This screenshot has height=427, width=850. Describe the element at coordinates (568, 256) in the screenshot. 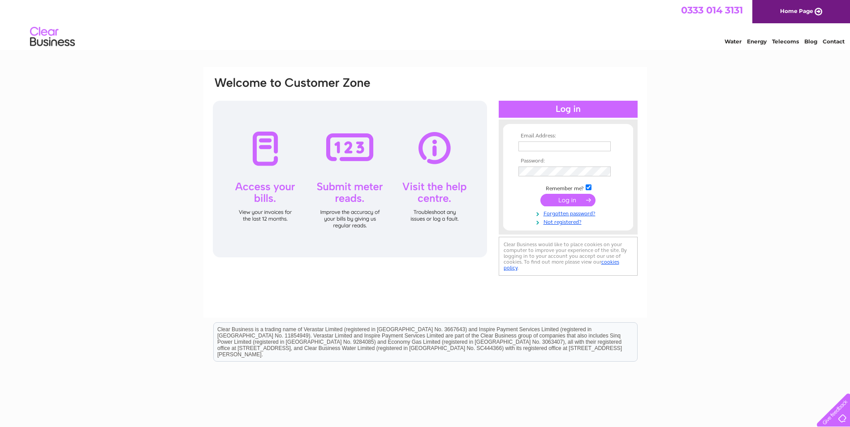

I see `div: Clear Business would like to place cookies on your computer to improve your experience of the sit...` at that location.